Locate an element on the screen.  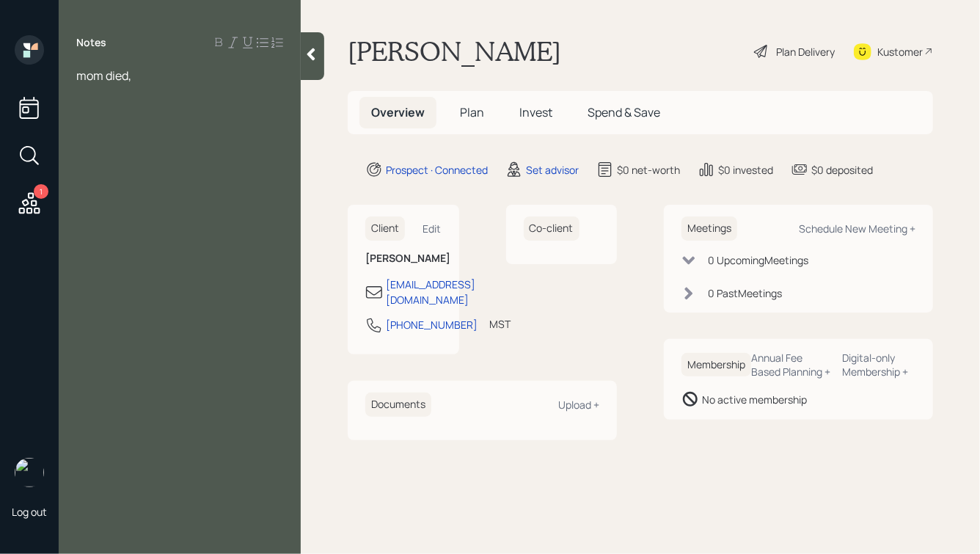
span: mom died, is located at coordinates (103, 75).